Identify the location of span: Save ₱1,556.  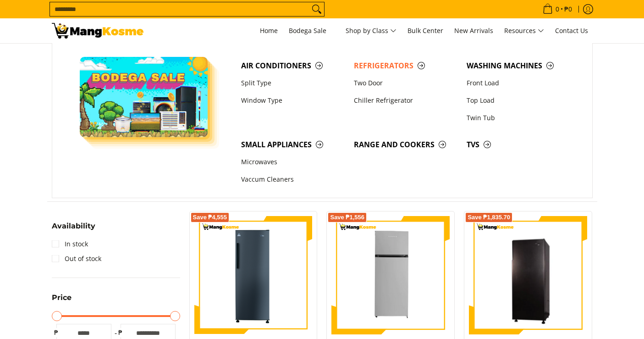
(347, 218).